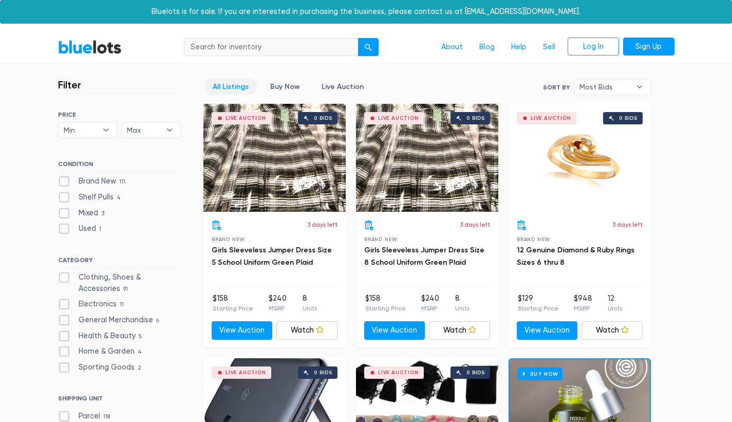 Image resolution: width=732 pixels, height=422 pixels. Describe the element at coordinates (91, 197) in the screenshot. I see `label: Shelf Pulls` at that location.